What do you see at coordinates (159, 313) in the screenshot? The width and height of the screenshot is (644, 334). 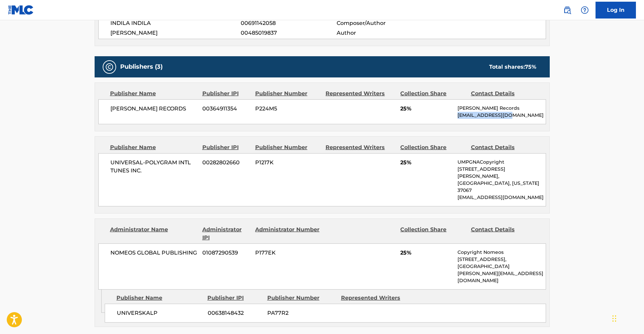 I see `span: UNIVERSKALP` at bounding box center [159, 313].